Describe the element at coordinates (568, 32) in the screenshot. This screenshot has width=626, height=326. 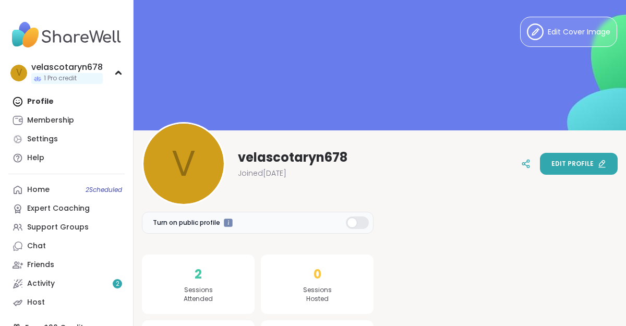
I see `button: Edit Cover Image` at that location.